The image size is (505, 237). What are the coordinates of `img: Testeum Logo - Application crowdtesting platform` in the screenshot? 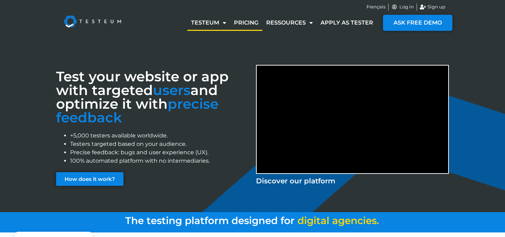 It's located at (93, 21).